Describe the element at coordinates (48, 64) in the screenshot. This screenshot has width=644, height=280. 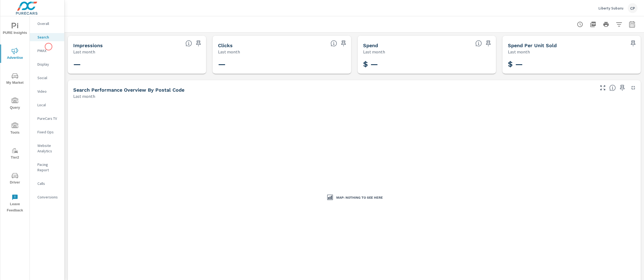
I see `p: Display` at that location.